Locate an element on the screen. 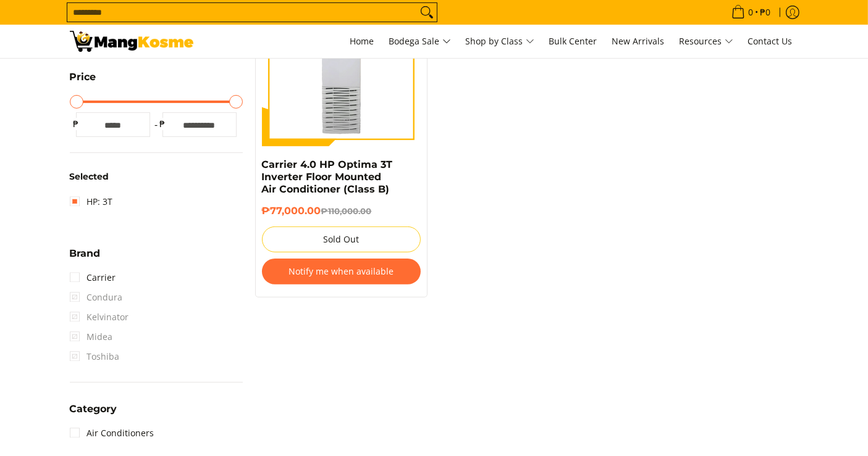 The height and width of the screenshot is (456, 868). span: Resources is located at coordinates (706, 42).